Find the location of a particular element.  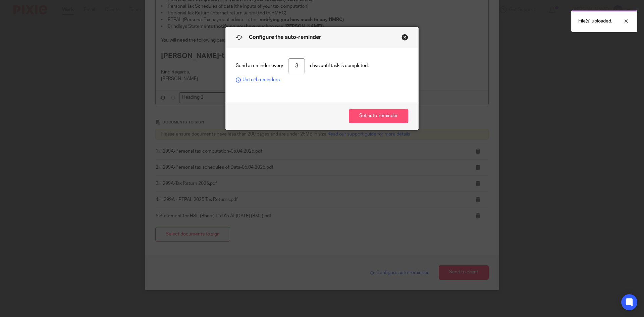

span: Configure the auto-reminder is located at coordinates (285, 37).